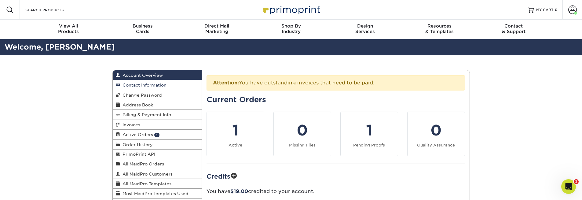 The image size is (582, 200). I want to click on div: & Support, so click(513, 29).